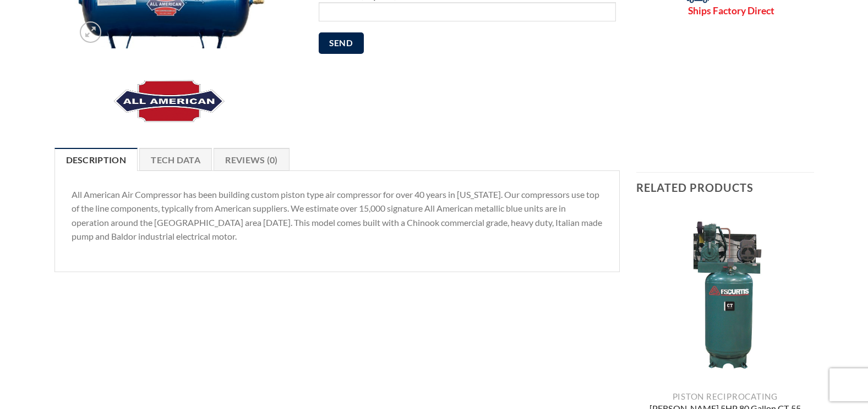 The height and width of the screenshot is (409, 868). What do you see at coordinates (341, 43) in the screenshot?
I see `input: Send` at bounding box center [341, 43].